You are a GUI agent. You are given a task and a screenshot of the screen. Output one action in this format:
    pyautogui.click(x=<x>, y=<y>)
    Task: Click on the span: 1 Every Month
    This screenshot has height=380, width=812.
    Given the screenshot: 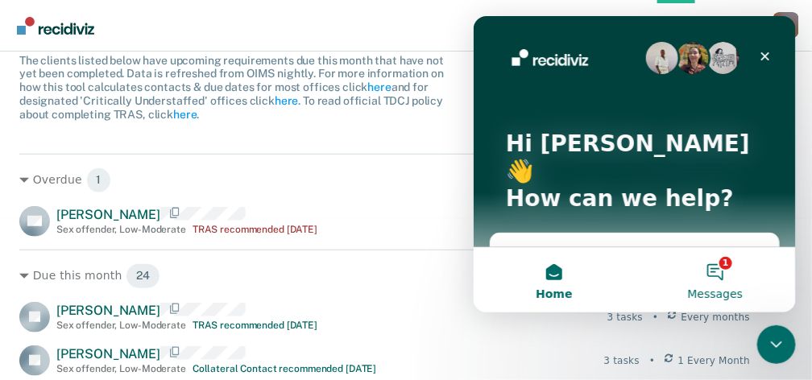 What is the action you would take?
    pyautogui.click(x=715, y=361)
    